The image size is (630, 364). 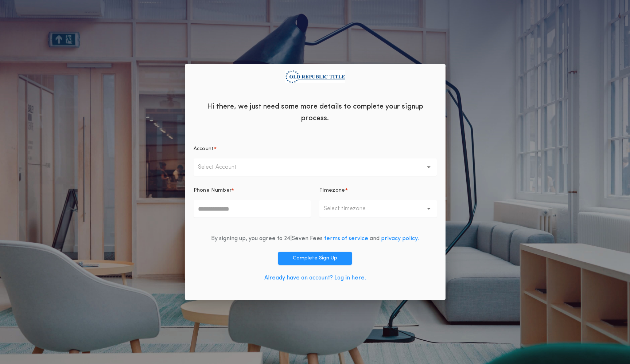 What do you see at coordinates (315, 278) in the screenshot?
I see `a: Already have an account? Log in here.` at bounding box center [315, 278].